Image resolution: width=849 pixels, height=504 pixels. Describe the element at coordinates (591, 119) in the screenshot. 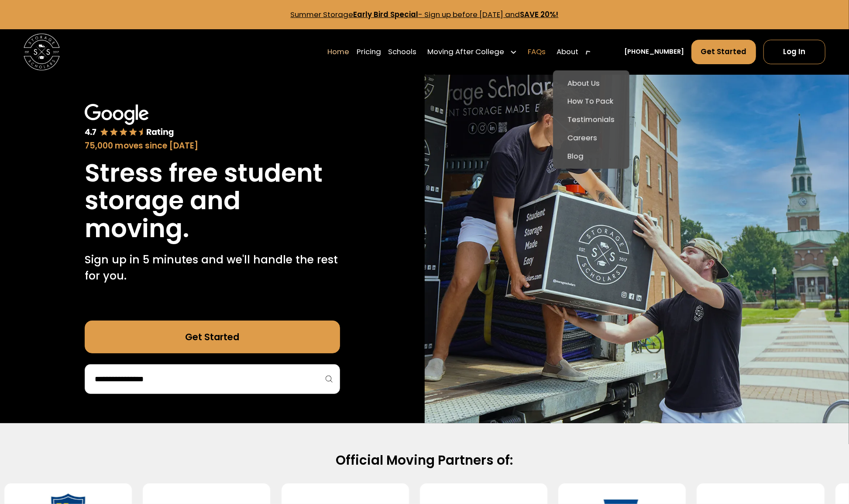

I see `nav: About` at that location.